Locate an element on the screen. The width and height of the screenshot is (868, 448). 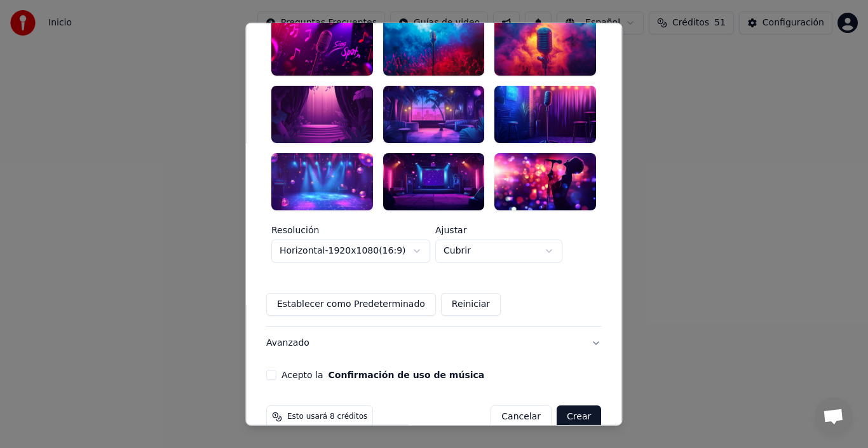
button: Reiniciar is located at coordinates (471, 304).